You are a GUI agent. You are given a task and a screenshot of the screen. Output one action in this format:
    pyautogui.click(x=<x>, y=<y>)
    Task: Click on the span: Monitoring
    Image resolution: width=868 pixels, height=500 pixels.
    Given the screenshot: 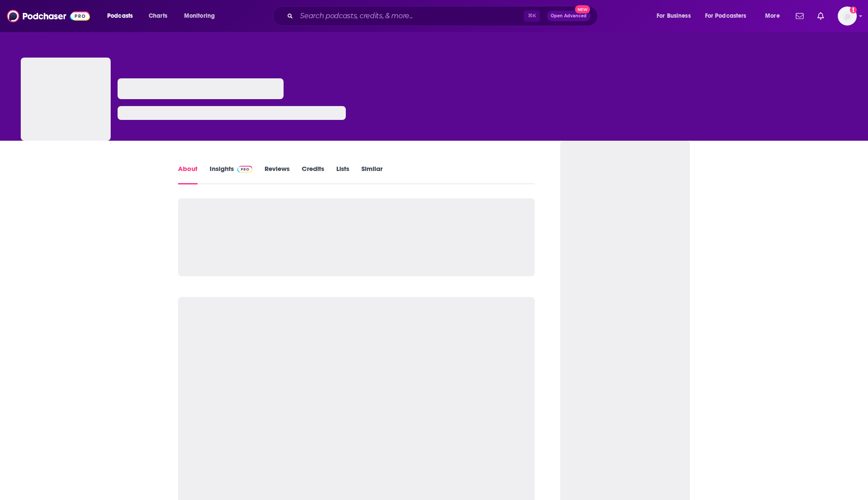 What is the action you would take?
    pyautogui.click(x=199, y=16)
    